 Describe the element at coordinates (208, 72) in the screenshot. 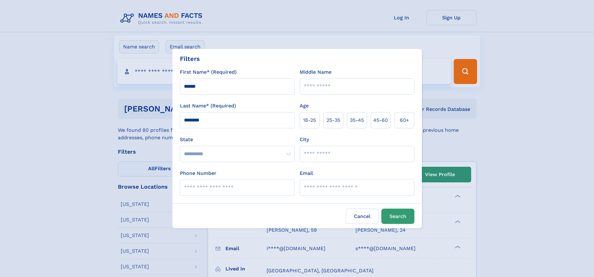

I see `label: First Name* (Required)` at that location.